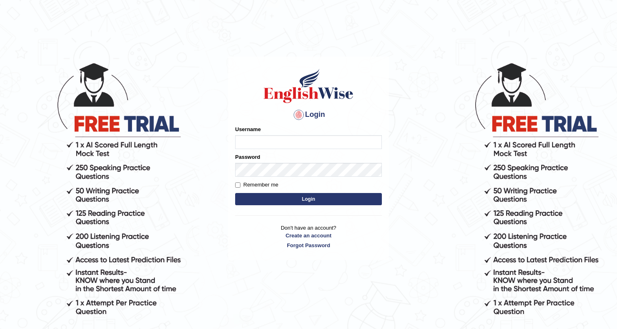 The width and height of the screenshot is (617, 329). Describe the element at coordinates (308, 237) in the screenshot. I see `p: Don't have an account?` at that location.